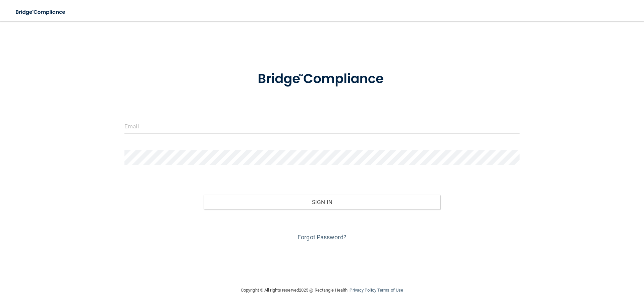  What do you see at coordinates (322, 236) in the screenshot?
I see `a: Forgot Password?` at bounding box center [322, 236].